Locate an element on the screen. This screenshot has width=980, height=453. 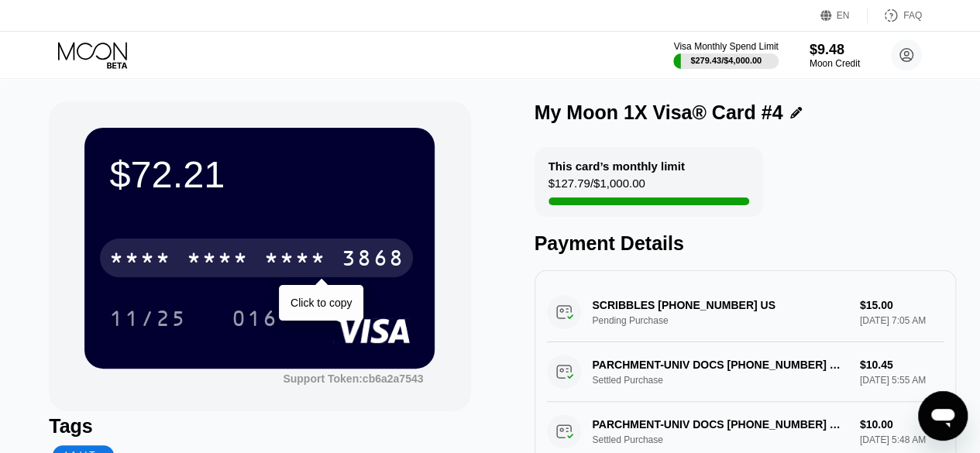
div: Visa Monthly Spend Limit$279.43/$4,000.00 is located at coordinates (725, 55).